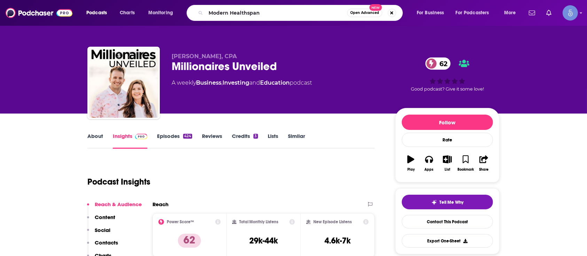 The width and height of the screenshot is (587, 256). I want to click on h3: 4.6k-7k, so click(337, 241).